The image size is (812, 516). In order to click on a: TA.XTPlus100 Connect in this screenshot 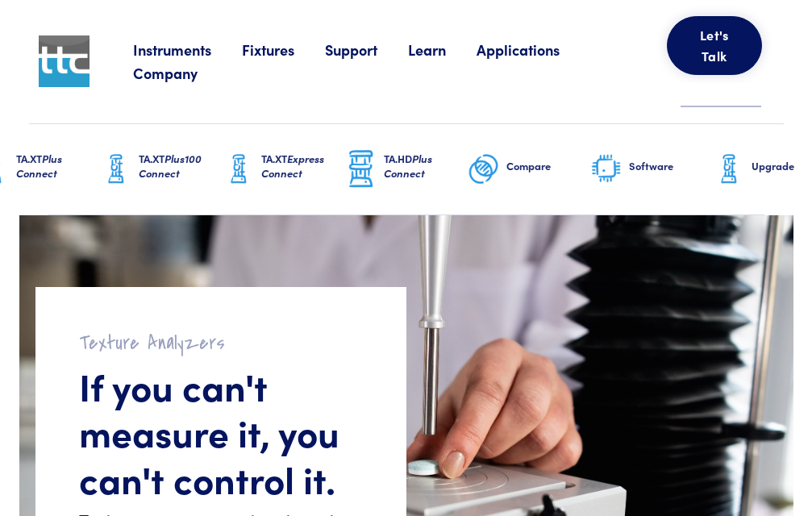, I will do `click(161, 169)`.